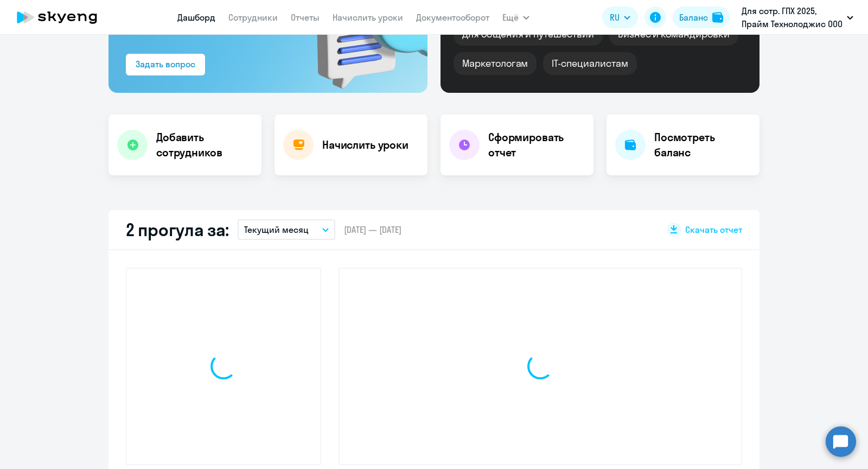 This screenshot has width=868, height=469. Describe the element at coordinates (701, 17) in the screenshot. I see `a: Балансbalance` at that location.